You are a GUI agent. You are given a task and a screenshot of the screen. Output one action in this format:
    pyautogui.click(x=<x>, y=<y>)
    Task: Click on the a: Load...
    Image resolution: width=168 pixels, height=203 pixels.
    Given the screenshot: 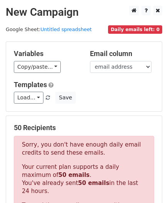 What is the action you would take?
    pyautogui.click(x=28, y=97)
    